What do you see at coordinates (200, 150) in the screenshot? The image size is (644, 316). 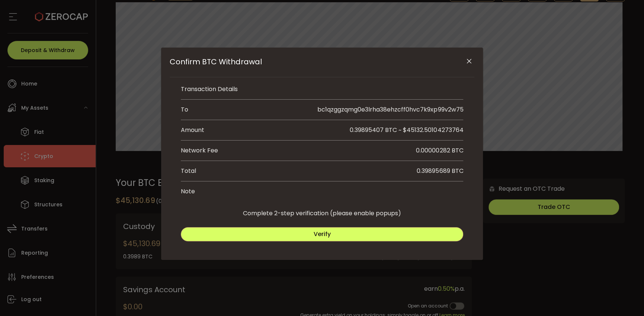 I see `div: Network Fee` at bounding box center [200, 150].